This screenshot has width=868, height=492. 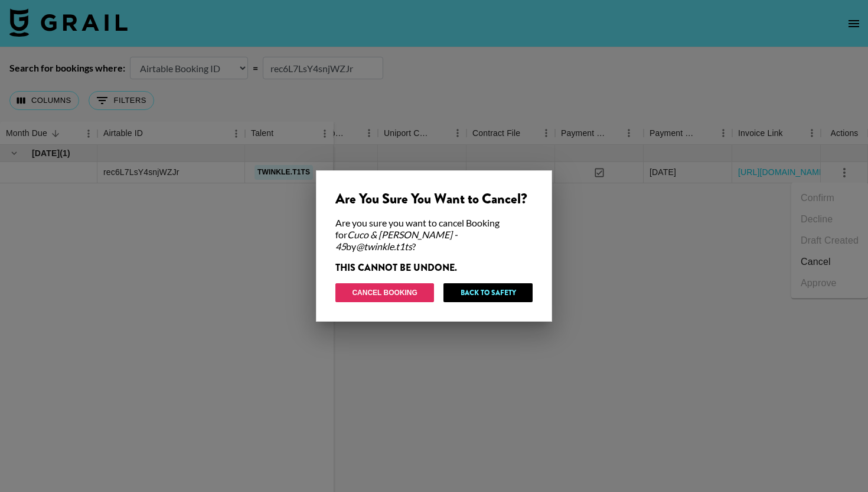 I want to click on div: Are you sure you want to cancel Booking for by ?, so click(x=434, y=235).